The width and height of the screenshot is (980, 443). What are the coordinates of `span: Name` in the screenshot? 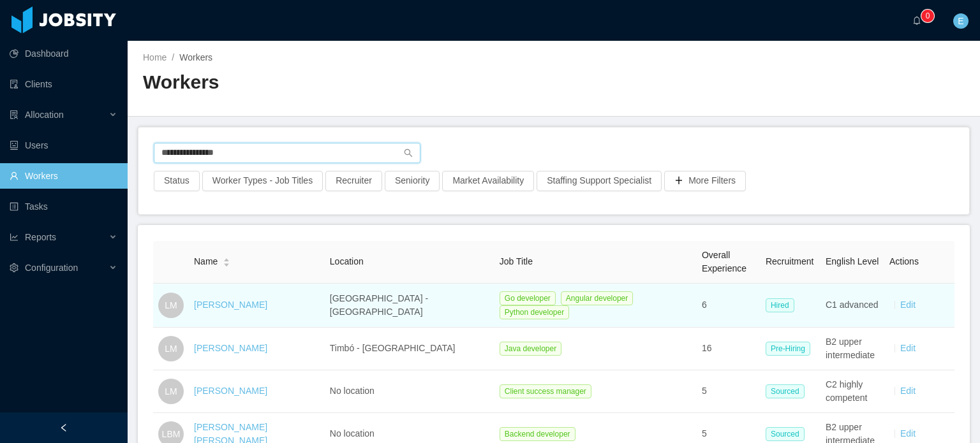 It's located at (205, 261).